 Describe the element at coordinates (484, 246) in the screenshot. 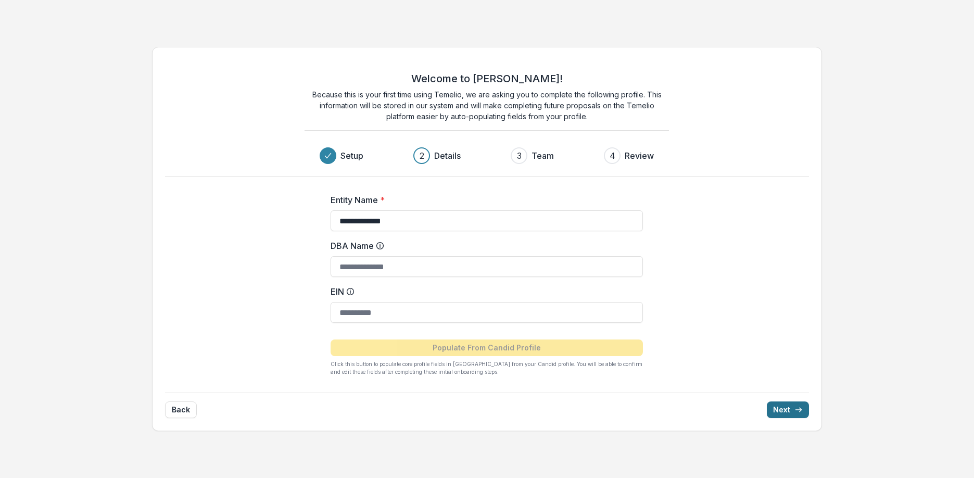

I see `label: DBA Name` at that location.